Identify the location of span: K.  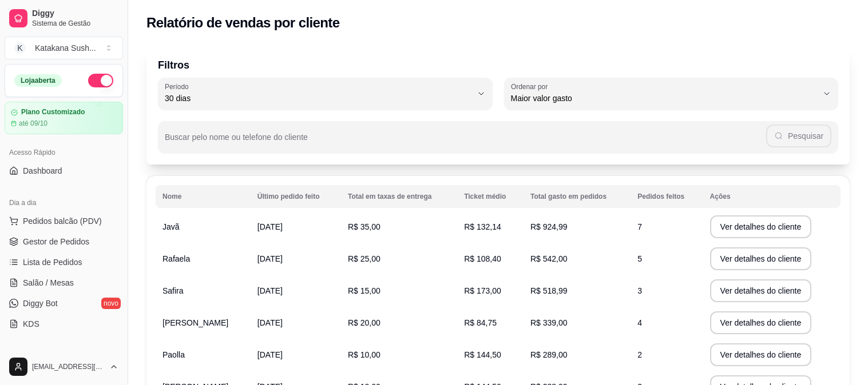
(20, 48).